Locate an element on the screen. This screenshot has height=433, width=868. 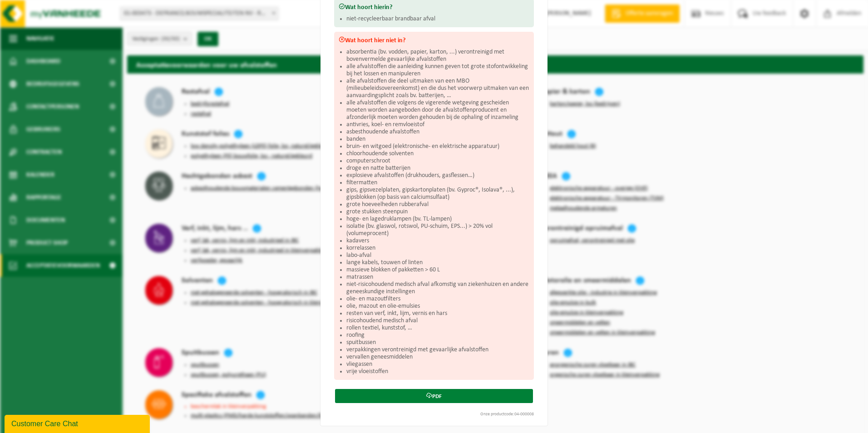
li: grote stukken steenpuin is located at coordinates (437, 212).